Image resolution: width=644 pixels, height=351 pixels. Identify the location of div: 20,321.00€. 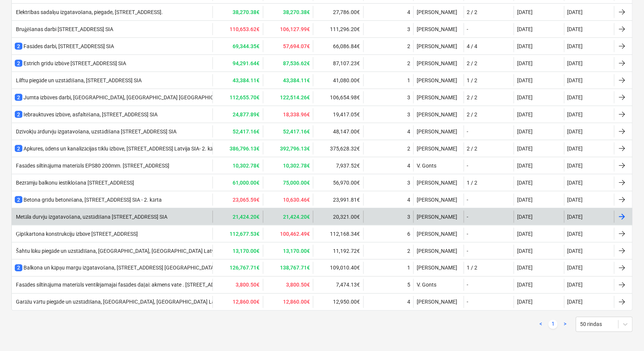
(338, 217).